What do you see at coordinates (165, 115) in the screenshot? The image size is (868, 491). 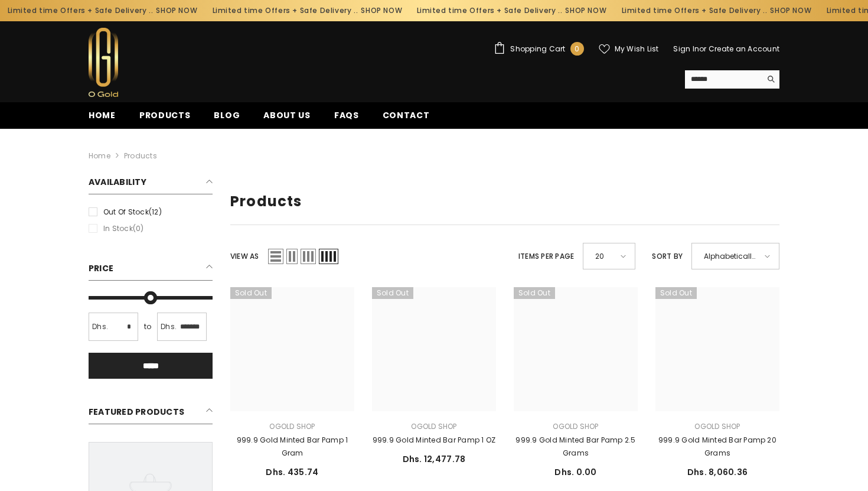 I see `span: Products` at bounding box center [165, 115].